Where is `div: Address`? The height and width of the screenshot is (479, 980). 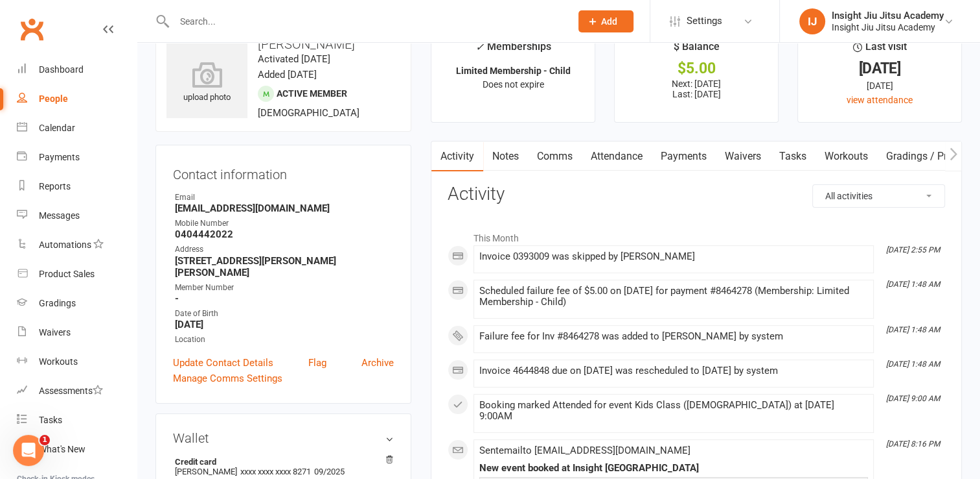
div: Address is located at coordinates (285, 249).